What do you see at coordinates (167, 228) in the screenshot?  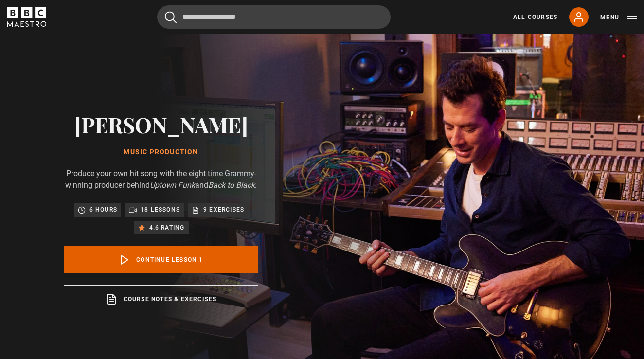 I see `p: 4.6 rating` at bounding box center [167, 228].